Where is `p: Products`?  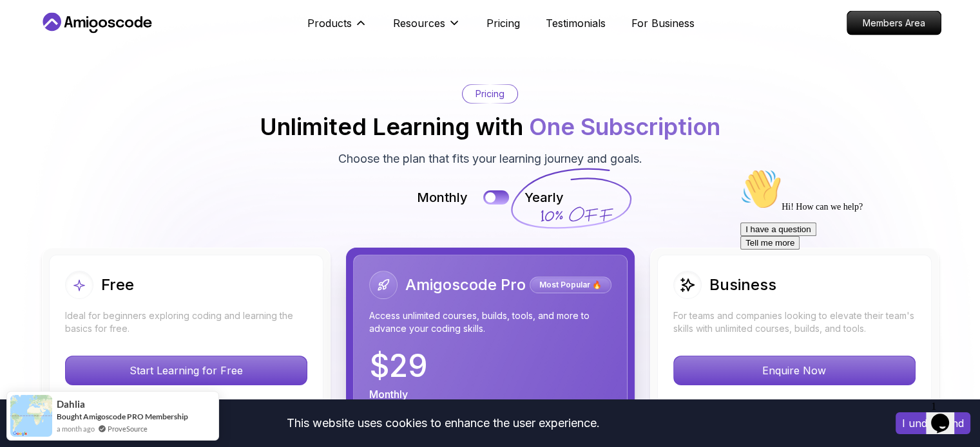
p: Products is located at coordinates (329, 23).